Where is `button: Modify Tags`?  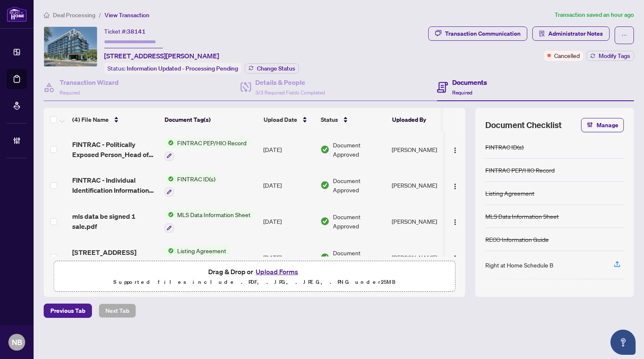 button: Modify Tags is located at coordinates (610, 56).